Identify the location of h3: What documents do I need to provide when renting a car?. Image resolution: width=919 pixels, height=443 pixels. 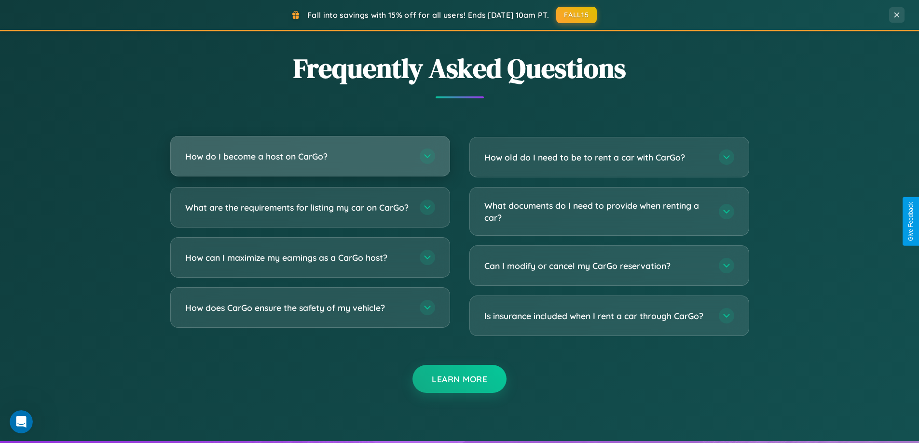
(597, 211).